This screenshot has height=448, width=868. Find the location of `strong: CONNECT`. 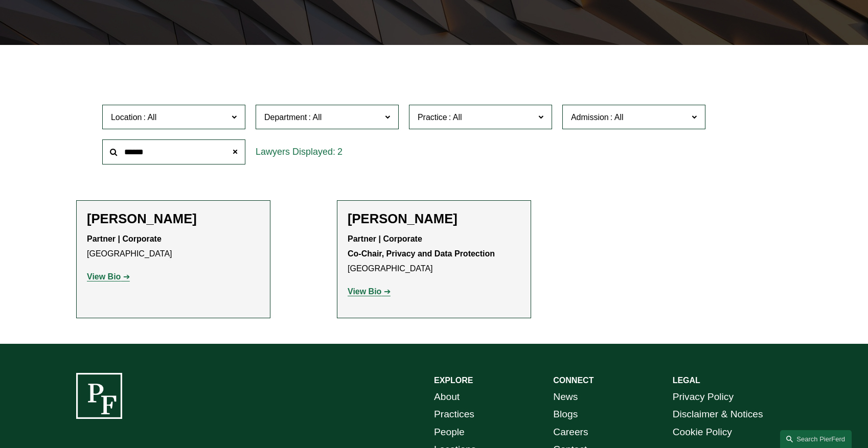

strong: CONNECT is located at coordinates (573, 380).